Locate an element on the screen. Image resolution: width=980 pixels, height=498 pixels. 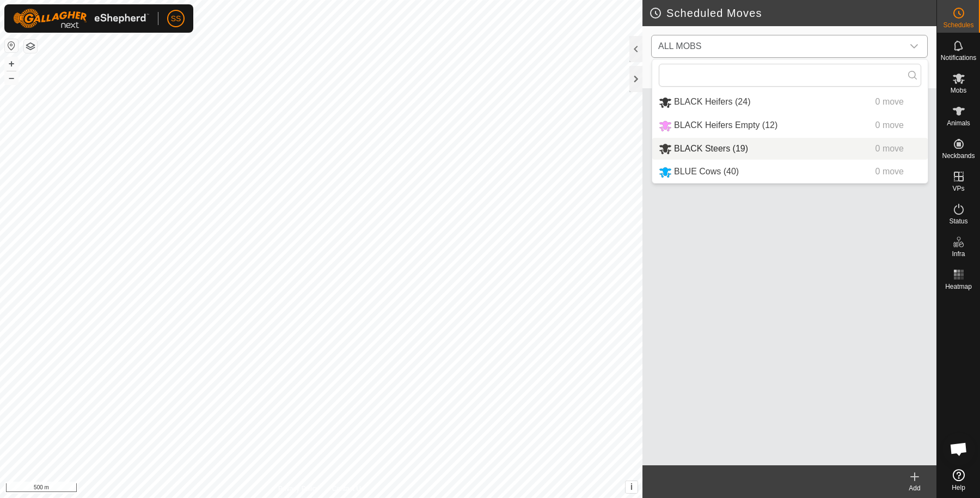
span: Animals is located at coordinates (958, 123).